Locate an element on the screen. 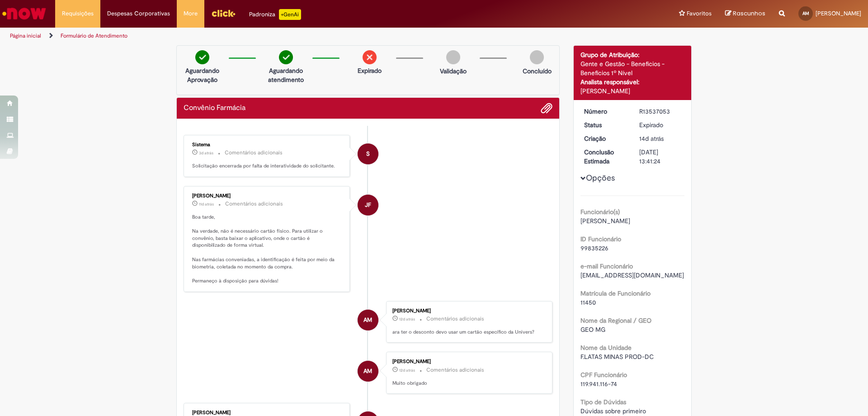  dt: Número is located at coordinates (605, 111).